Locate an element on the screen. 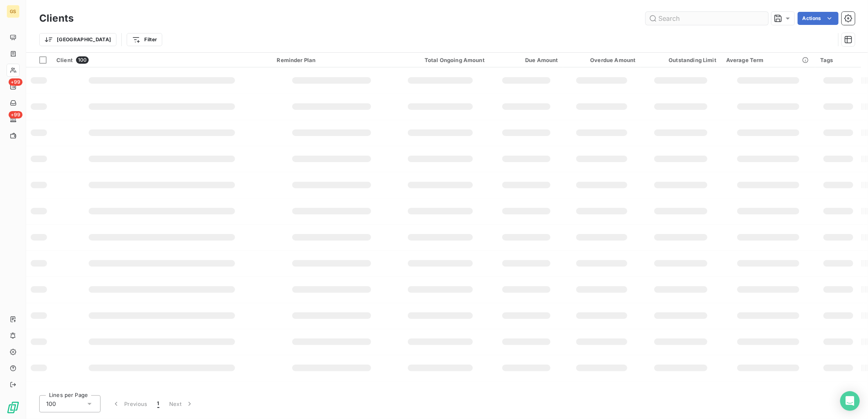 The image size is (868, 419). div: Tags is located at coordinates (838, 60).